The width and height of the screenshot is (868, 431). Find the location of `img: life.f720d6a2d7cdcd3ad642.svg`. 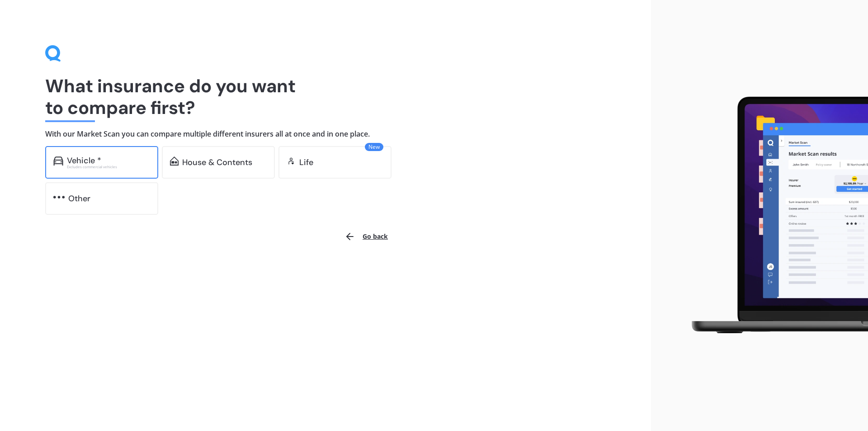

img: life.f720d6a2d7cdcd3ad642.svg is located at coordinates (291, 161).